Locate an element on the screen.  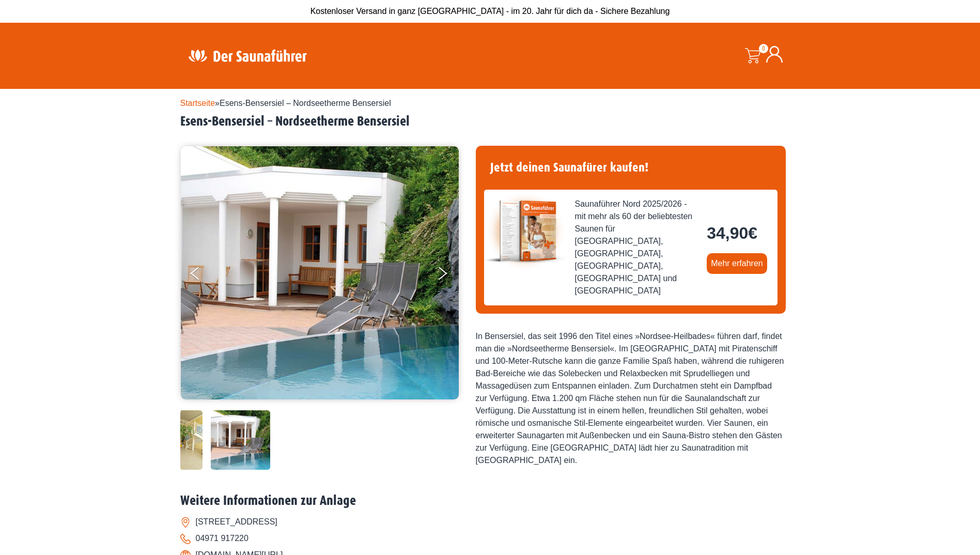
h4: Jetzt deinen Saunafürer kaufen! is located at coordinates (631, 167).